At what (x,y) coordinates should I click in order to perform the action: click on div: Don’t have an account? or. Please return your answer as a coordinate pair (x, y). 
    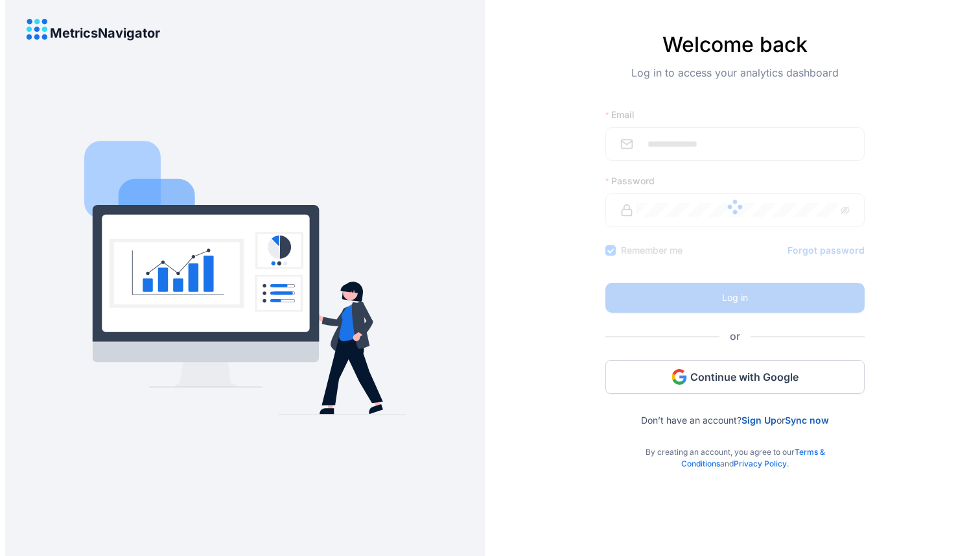
    Looking at the image, I should click on (735, 409).